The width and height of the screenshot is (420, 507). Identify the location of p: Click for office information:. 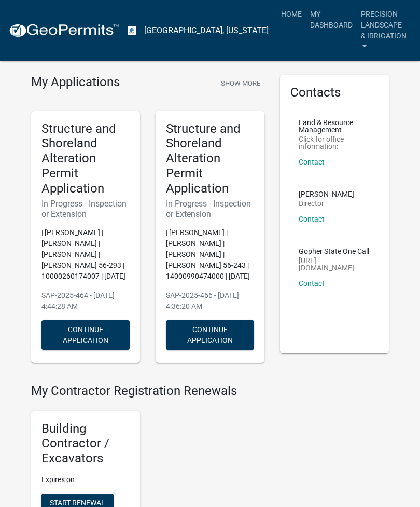
(334, 143).